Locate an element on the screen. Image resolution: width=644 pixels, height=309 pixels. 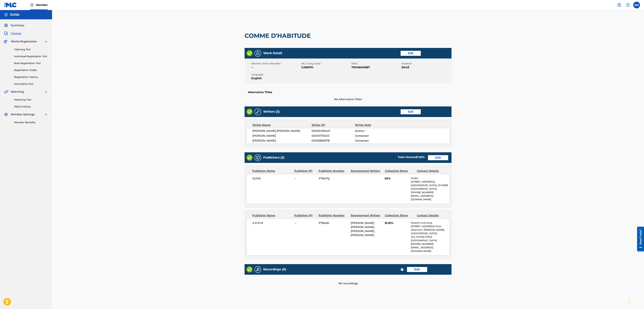
p: Muserk Licensing is located at coordinates (430, 223).